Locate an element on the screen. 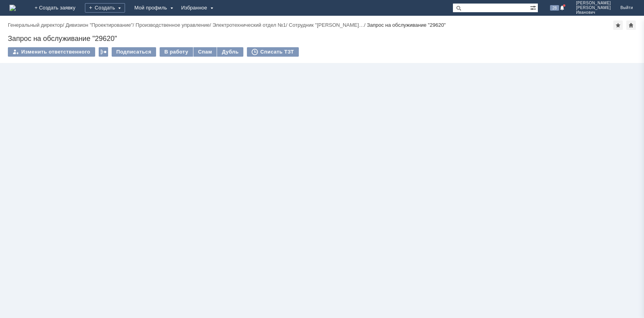 This screenshot has width=644, height=318. a: Перейти на домашнюю страницу is located at coordinates (13, 8).